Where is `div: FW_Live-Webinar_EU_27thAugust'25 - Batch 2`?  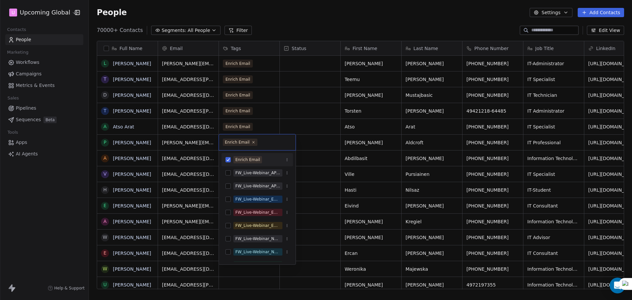
div: FW_Live-Webinar_EU_27thAugust'25 - Batch 2 is located at coordinates (258, 212).